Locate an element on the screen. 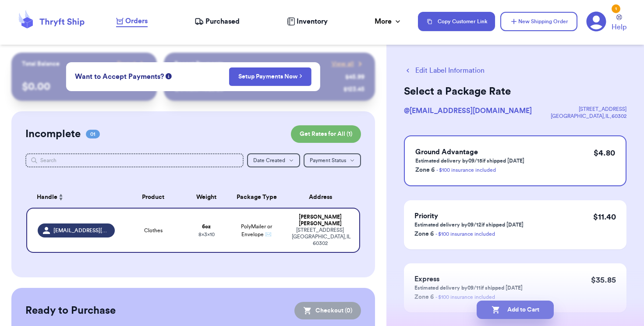 The width and height of the screenshot is (644, 326). strong: 6 oz is located at coordinates (206, 227).